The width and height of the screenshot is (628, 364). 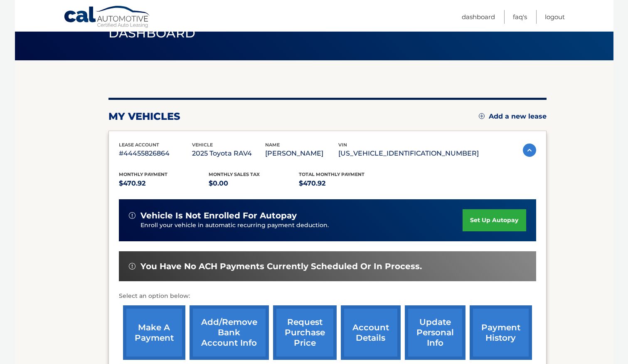 What do you see at coordinates (529, 150) in the screenshot?
I see `img: accordion-active.svg` at bounding box center [529, 150].